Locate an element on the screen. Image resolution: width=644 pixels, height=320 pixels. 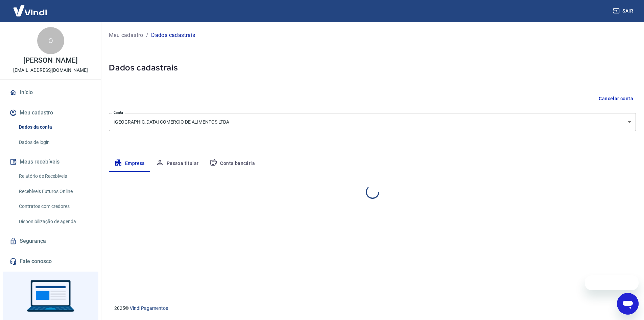
a: Fale conosco is located at coordinates (51, 261).